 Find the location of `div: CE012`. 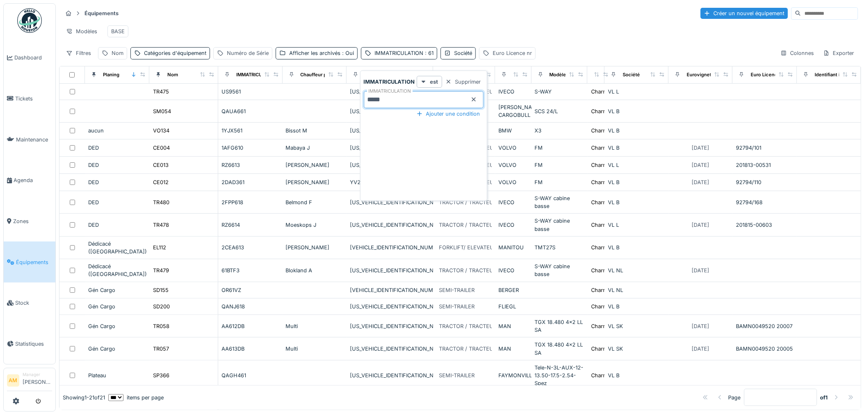

div: CE012 is located at coordinates (161, 182).